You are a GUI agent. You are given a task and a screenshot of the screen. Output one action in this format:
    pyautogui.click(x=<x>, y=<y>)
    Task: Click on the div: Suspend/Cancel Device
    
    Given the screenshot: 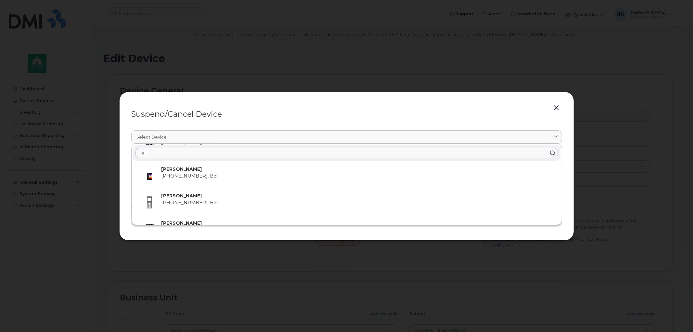 What is the action you would take?
    pyautogui.click(x=346, y=114)
    